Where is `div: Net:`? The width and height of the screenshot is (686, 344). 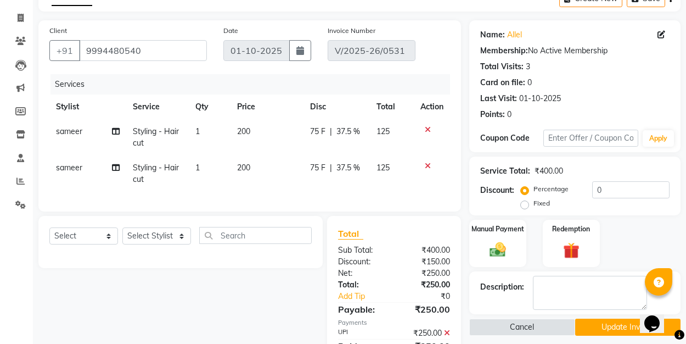 div: Net: is located at coordinates (362, 273).